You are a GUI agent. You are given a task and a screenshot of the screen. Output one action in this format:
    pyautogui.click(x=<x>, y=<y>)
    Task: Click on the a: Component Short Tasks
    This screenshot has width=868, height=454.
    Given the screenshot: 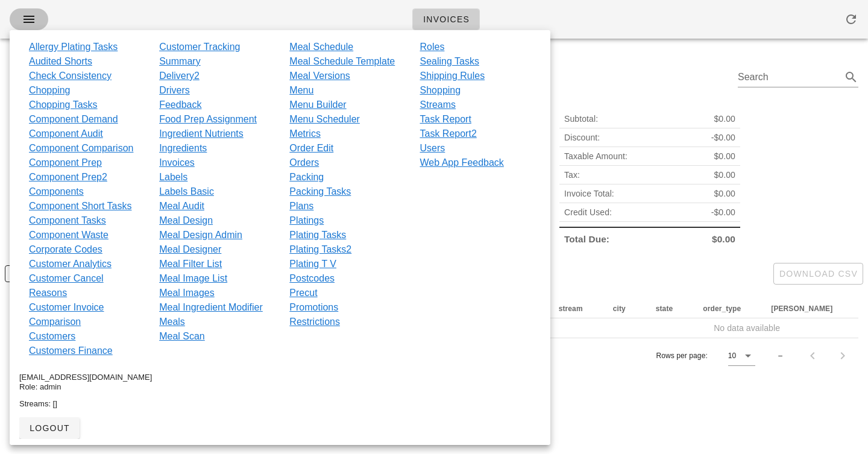 What is the action you would take?
    pyautogui.click(x=80, y=206)
    